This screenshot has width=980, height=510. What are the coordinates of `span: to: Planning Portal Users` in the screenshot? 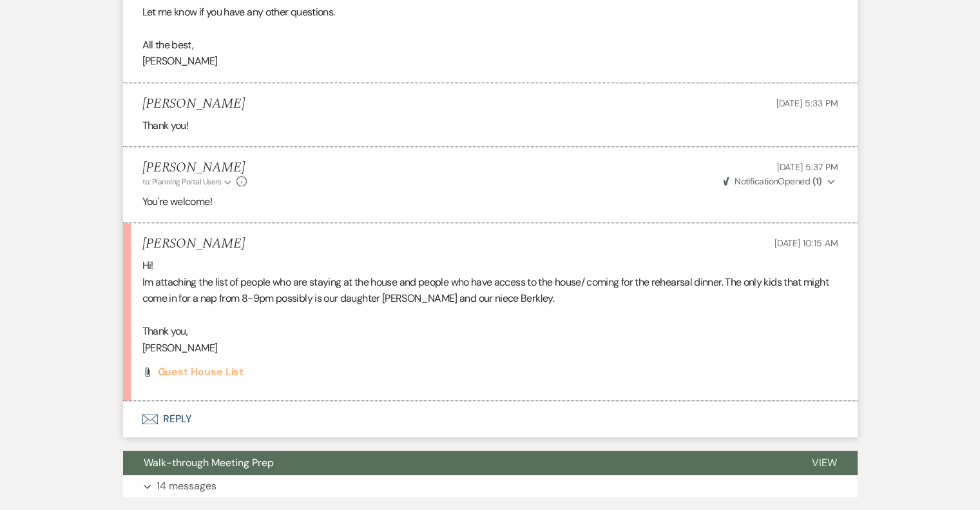 It's located at (182, 182).